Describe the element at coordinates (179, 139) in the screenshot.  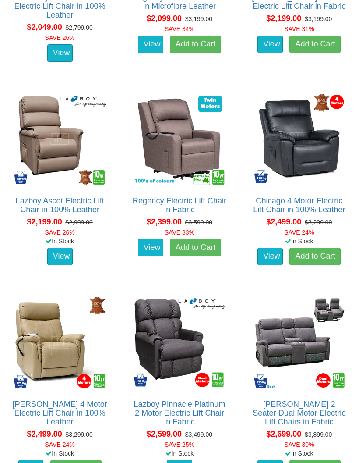
I see `img: Regency Electric Lift Chair in Fabric` at that location.